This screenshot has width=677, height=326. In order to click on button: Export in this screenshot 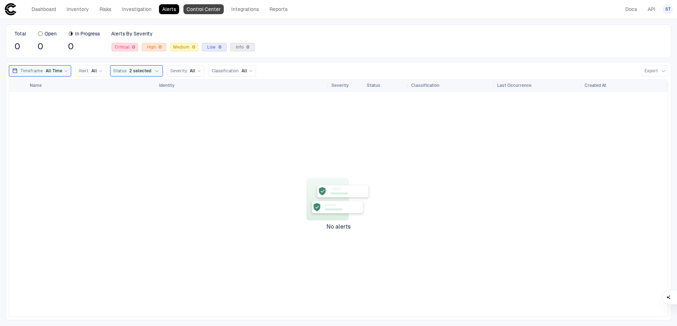, I will do `click(655, 71)`.